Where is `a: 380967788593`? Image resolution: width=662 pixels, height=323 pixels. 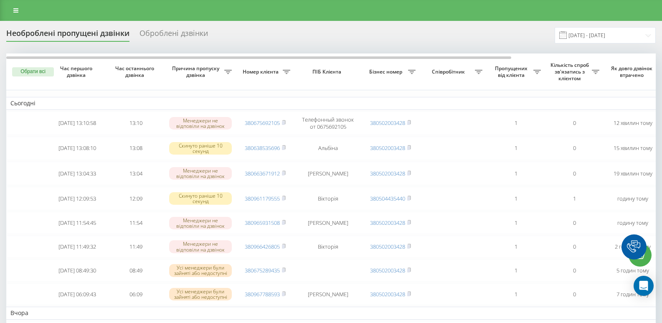 a: 380967788593 is located at coordinates (262, 294).